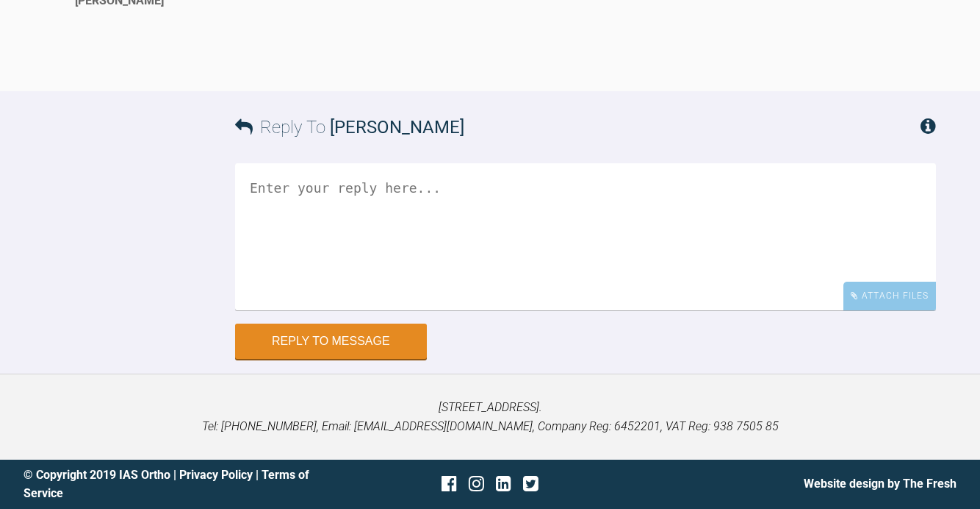 This screenshot has width=980, height=509. What do you see at coordinates (880, 483) in the screenshot?
I see `a: Website design by The Fresh` at bounding box center [880, 483].